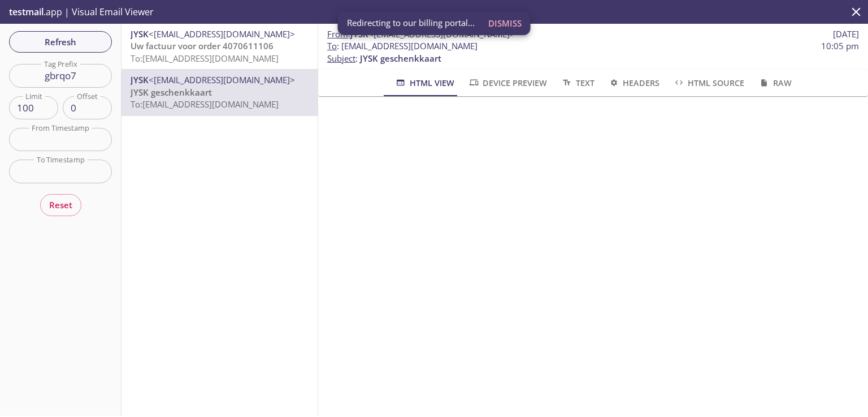 This screenshot has width=868, height=417. I want to click on button: Reset, so click(61, 205).